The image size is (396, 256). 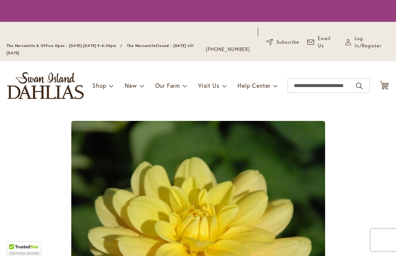 What do you see at coordinates (131, 85) in the screenshot?
I see `span: New` at bounding box center [131, 85].